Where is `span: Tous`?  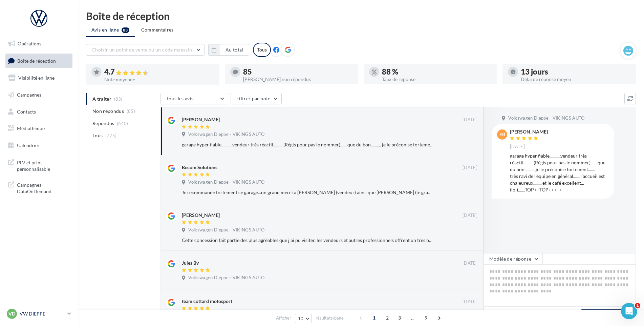
span: Tous is located at coordinates (98, 136).